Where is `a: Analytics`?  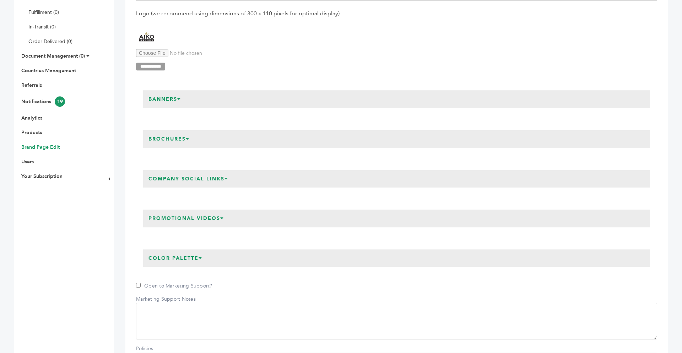 a: Analytics is located at coordinates (32, 118).